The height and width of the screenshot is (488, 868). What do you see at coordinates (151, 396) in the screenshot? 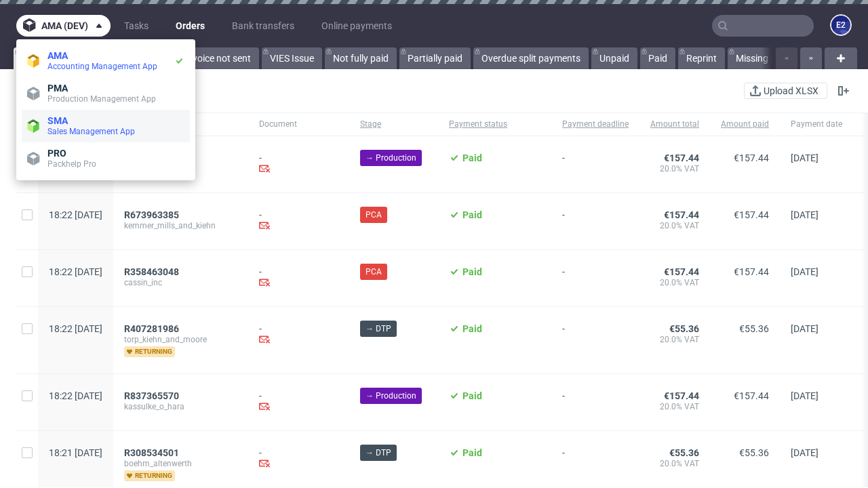
I see `span: R837365570` at bounding box center [151, 396].